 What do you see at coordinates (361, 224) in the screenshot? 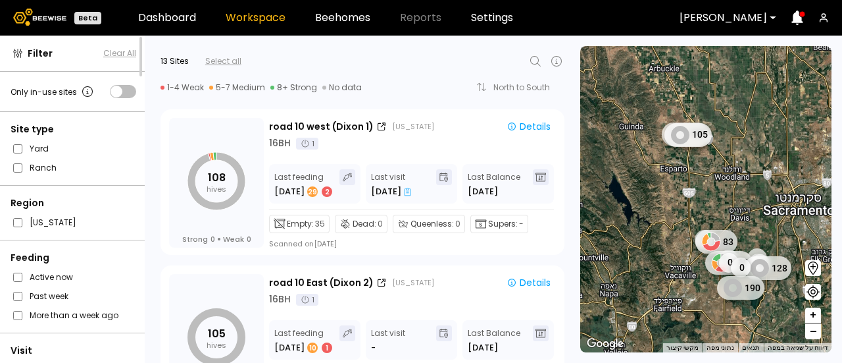
I see `div: Dead:` at bounding box center [361, 224].